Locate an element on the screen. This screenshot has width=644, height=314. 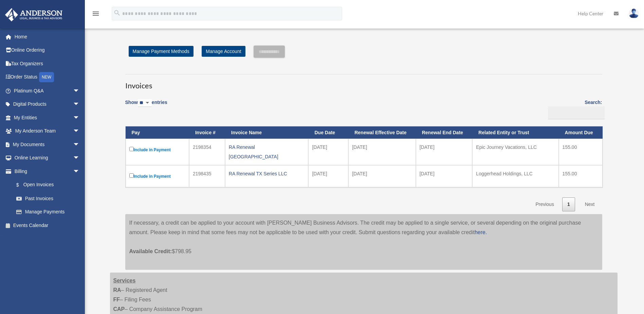
a: My Anderson Teamarrow_drop_down is located at coordinates (47, 131).